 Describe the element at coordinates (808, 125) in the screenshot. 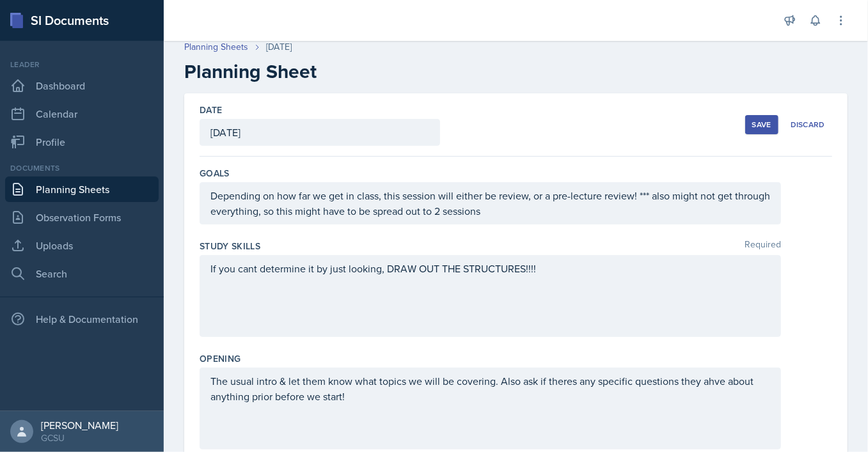

I see `button: Discard` at that location.